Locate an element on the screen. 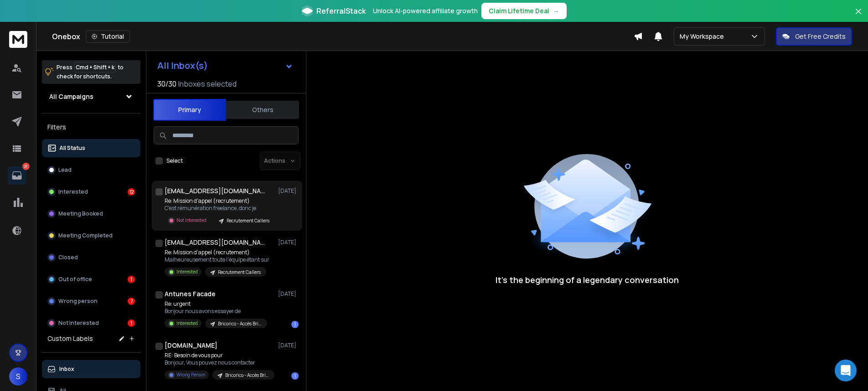 This screenshot has width=868, height=391. p: Bonjour, Vous pouvez nous contacter is located at coordinates (220, 363).